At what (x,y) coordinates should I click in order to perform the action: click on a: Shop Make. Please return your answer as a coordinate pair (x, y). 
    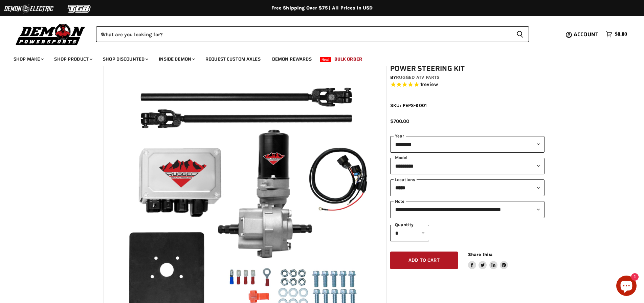
    Looking at the image, I should click on (28, 59).